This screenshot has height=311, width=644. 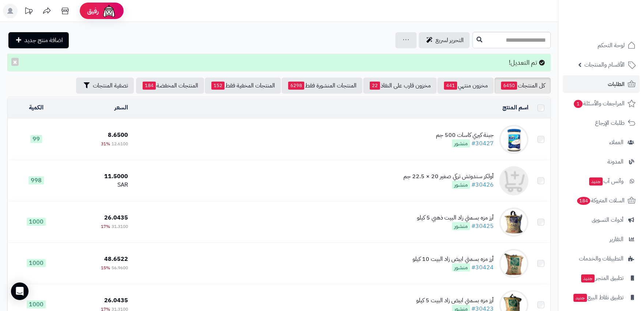 I want to click on a: تحديثات المنصة, so click(x=29, y=11).